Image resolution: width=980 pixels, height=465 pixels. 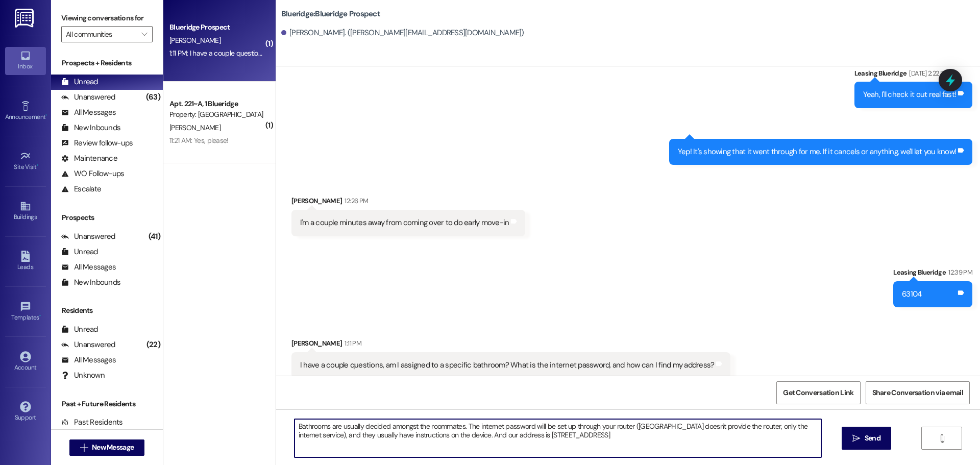 What do you see at coordinates (101, 34) in the screenshot?
I see `input: All communities` at bounding box center [101, 34].